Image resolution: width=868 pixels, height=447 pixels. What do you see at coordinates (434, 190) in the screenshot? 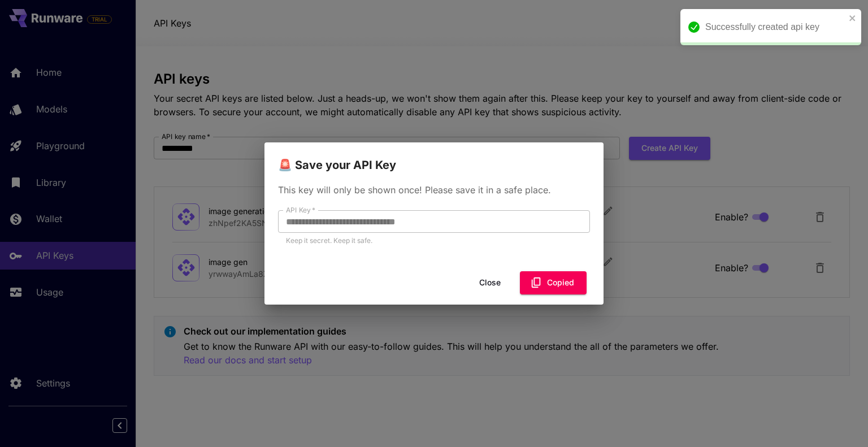
I see `p: This key will only be shown once! Please save it in a safe place.` at bounding box center [434, 190].